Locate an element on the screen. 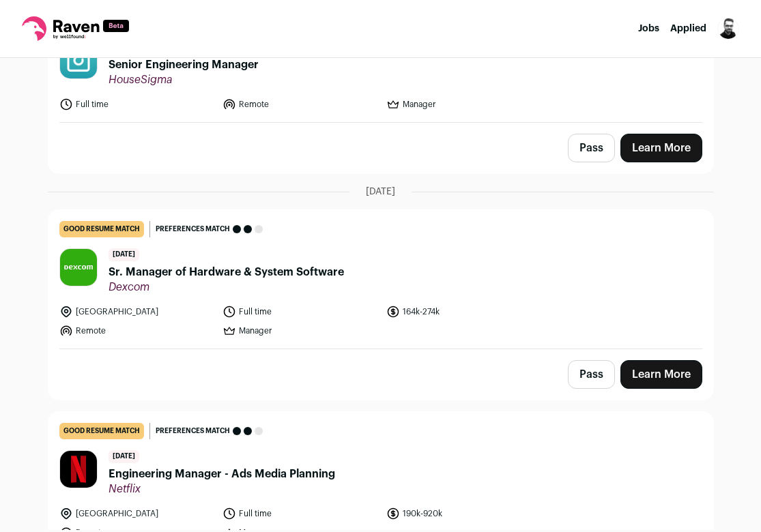 Image resolution: width=761 pixels, height=532 pixels. img: 539423-medium_jpg is located at coordinates (728, 29).